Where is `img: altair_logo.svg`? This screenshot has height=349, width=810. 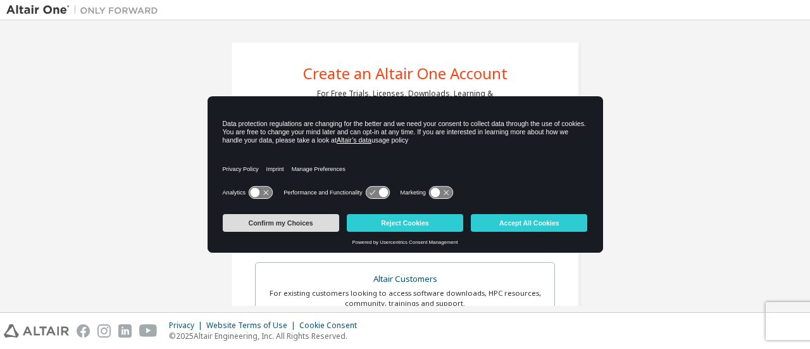
img: altair_logo.svg is located at coordinates (36, 330).